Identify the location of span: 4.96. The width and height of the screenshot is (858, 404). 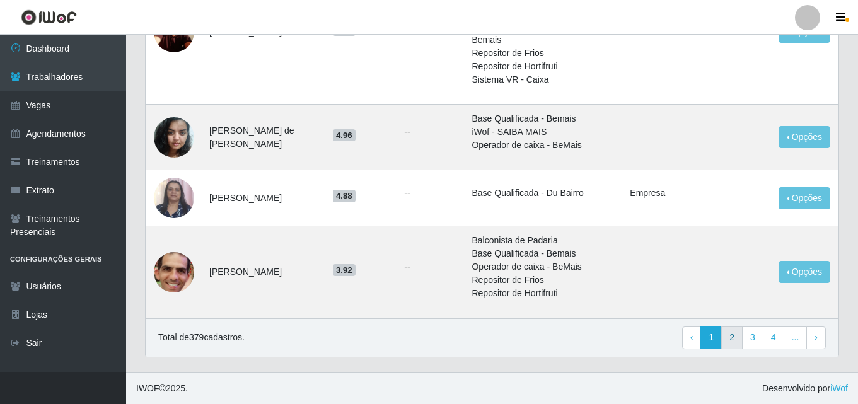
(344, 136).